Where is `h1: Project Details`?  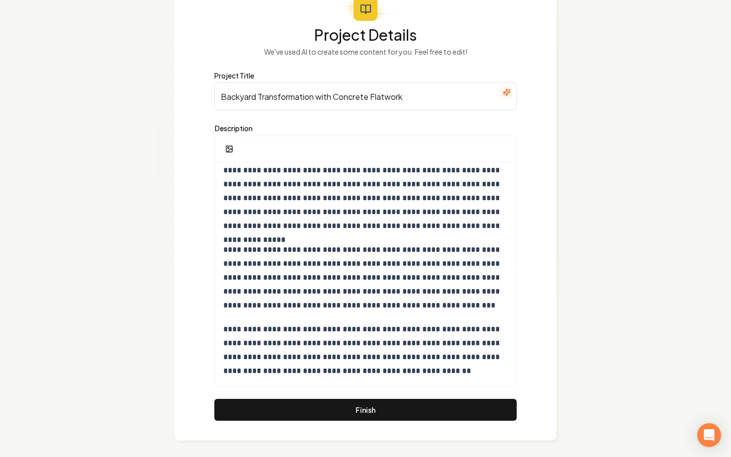
h1: Project Details is located at coordinates (365, 35).